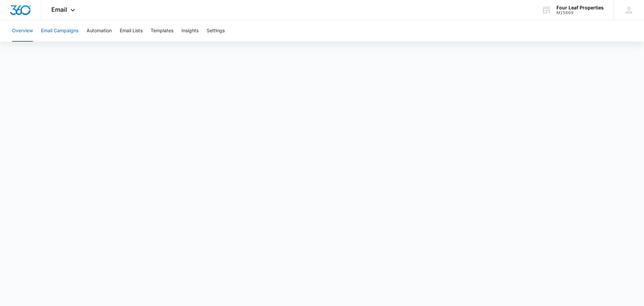 This screenshot has width=644, height=306. What do you see at coordinates (59, 9) in the screenshot?
I see `span: Email` at bounding box center [59, 9].